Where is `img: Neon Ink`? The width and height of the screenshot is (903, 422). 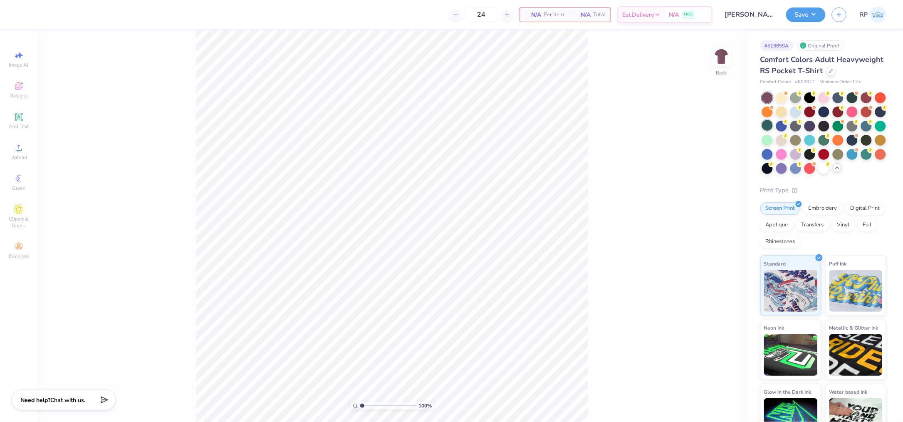 img: Neon Ink is located at coordinates (791, 355).